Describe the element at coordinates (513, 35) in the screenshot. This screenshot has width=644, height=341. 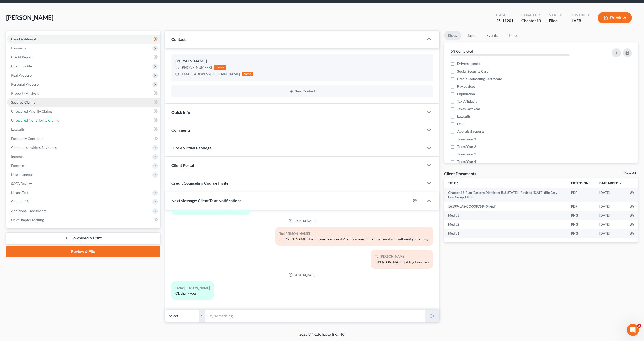
I see `a: Timer` at that location.